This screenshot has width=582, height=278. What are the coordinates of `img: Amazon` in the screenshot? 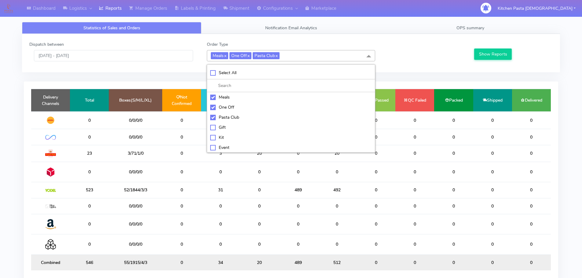 It's located at (50, 224).